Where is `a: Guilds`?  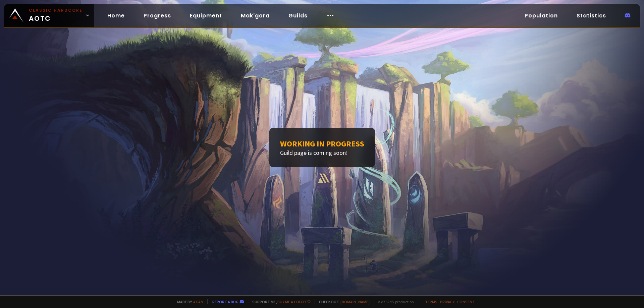
a: Guilds is located at coordinates (298, 15).